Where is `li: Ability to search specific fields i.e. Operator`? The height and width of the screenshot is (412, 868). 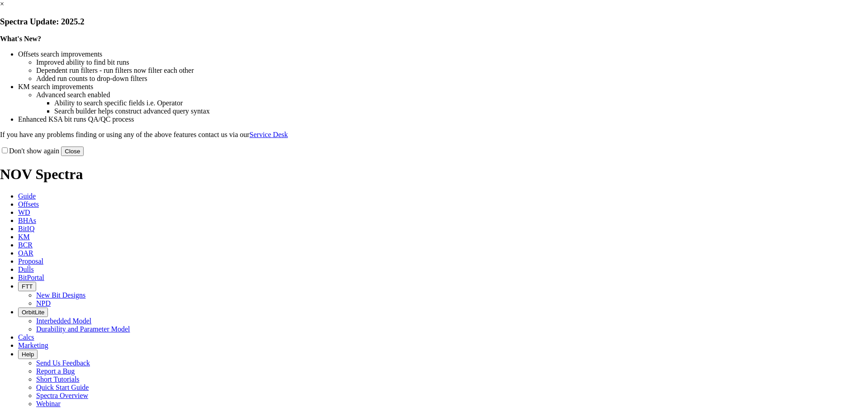
li: Ability to search specific fields i.e. Operator is located at coordinates (461, 103).